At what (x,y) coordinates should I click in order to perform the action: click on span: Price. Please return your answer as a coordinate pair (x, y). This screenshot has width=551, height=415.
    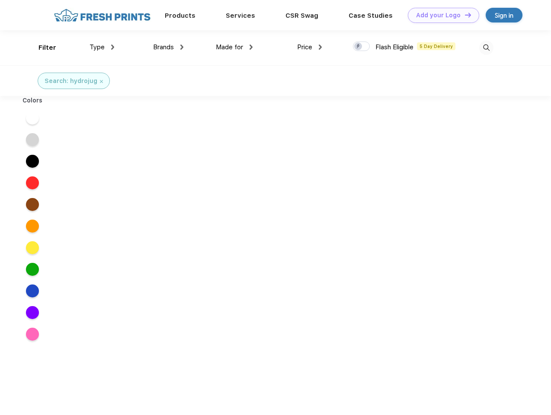
    Looking at the image, I should click on (304, 47).